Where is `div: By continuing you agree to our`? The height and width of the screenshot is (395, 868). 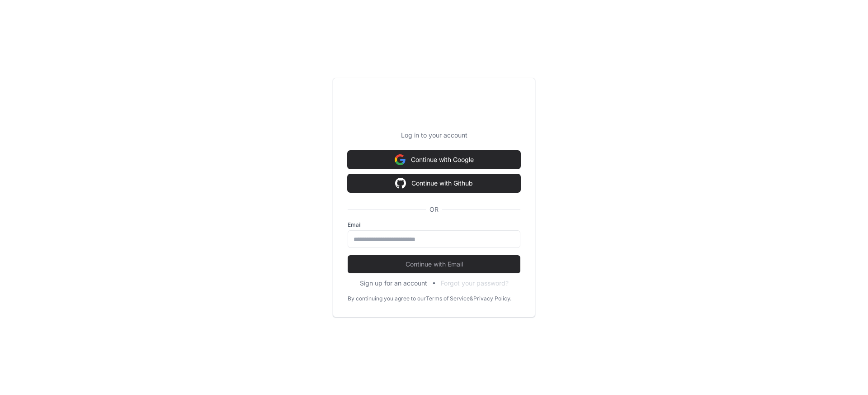
div: By continuing you agree to our is located at coordinates (387, 299).